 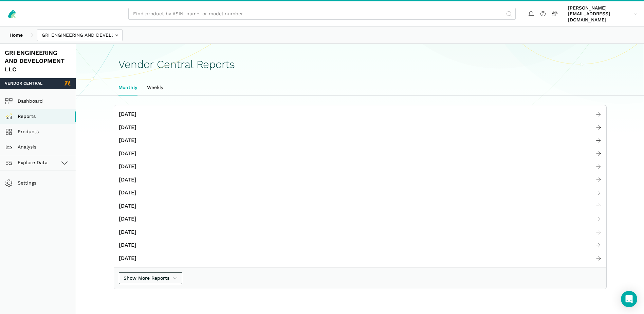 I want to click on span: Vendor Central, so click(x=24, y=83).